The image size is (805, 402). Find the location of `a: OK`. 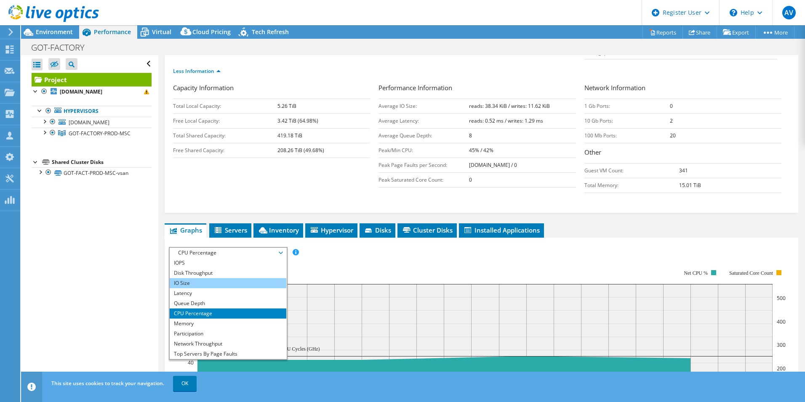

a: OK is located at coordinates (185, 383).